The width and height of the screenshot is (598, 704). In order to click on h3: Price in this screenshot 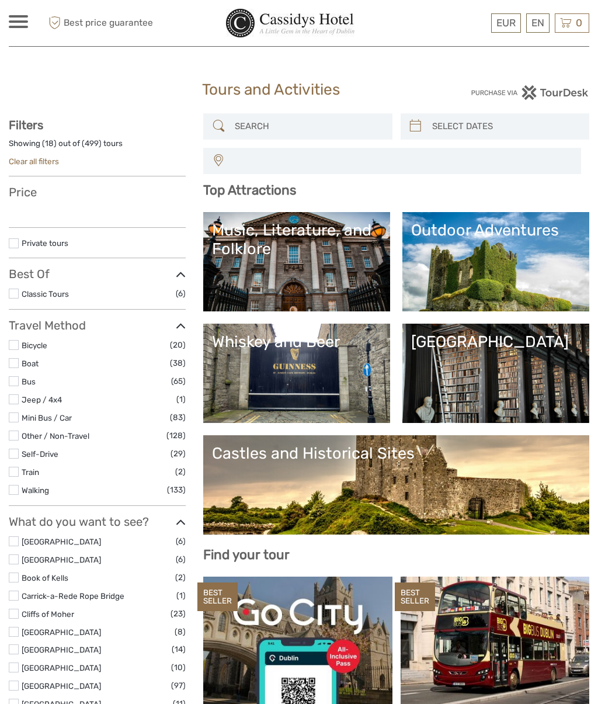, I will do `click(97, 192)`.